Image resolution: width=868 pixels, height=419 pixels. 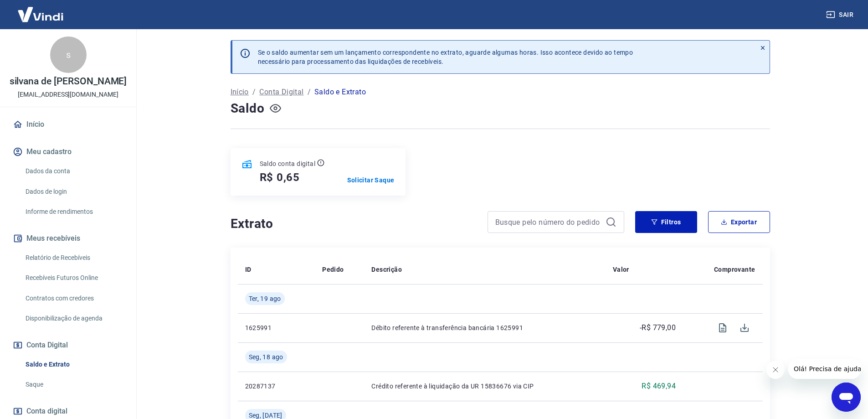 I want to click on p: ID, so click(x=248, y=269).